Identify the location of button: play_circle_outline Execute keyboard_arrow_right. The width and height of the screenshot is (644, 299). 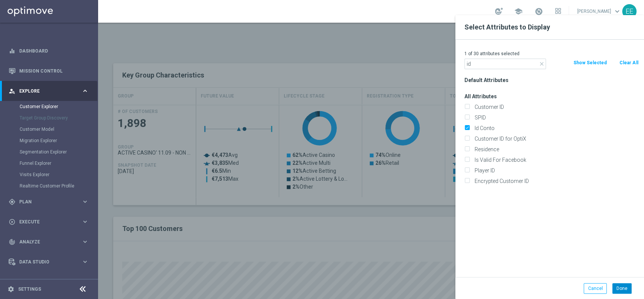
(49, 222).